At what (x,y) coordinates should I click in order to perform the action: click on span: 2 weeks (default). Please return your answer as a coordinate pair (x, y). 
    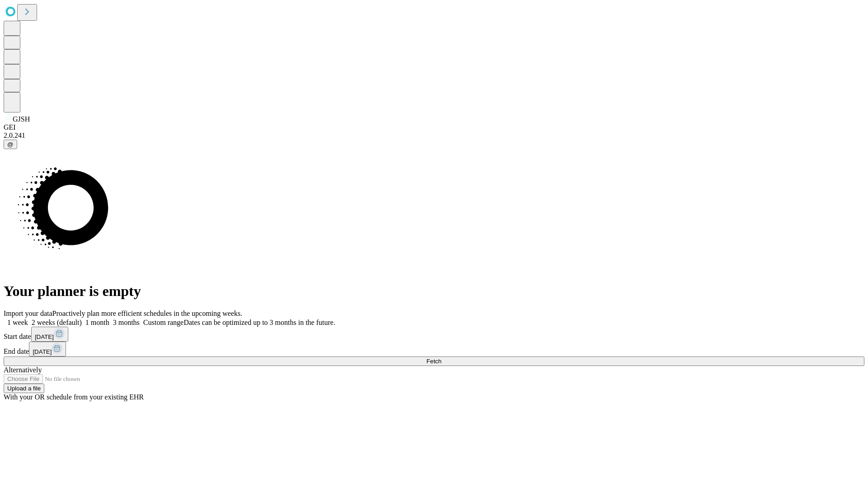
    Looking at the image, I should click on (56, 322).